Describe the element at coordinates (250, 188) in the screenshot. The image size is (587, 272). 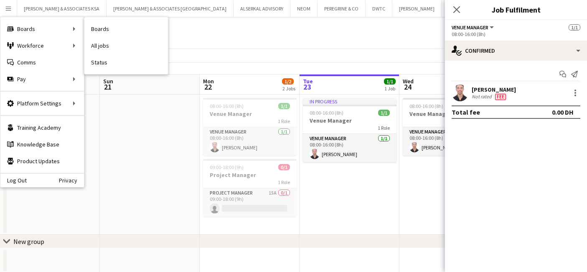
I see `div: 09:00-18:00 (9h)0/1Project Manager1 RoleProject Manager15A0/109:00-18:00 (9h)` at that location.